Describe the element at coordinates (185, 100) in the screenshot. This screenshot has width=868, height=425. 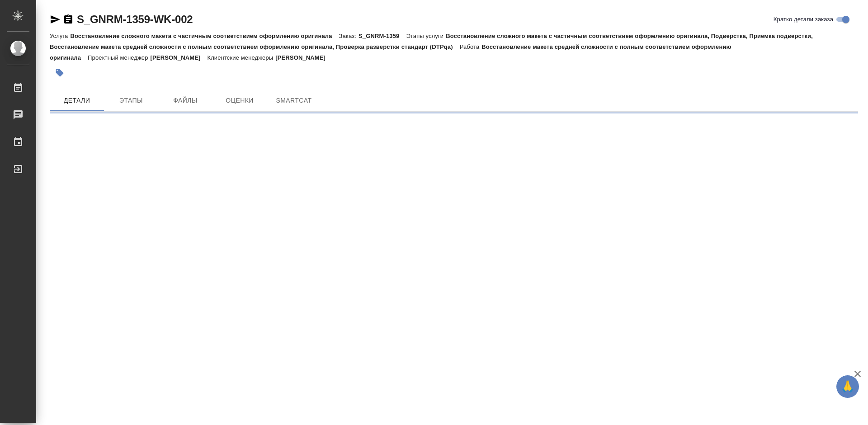
I see `span: Файлы` at that location.